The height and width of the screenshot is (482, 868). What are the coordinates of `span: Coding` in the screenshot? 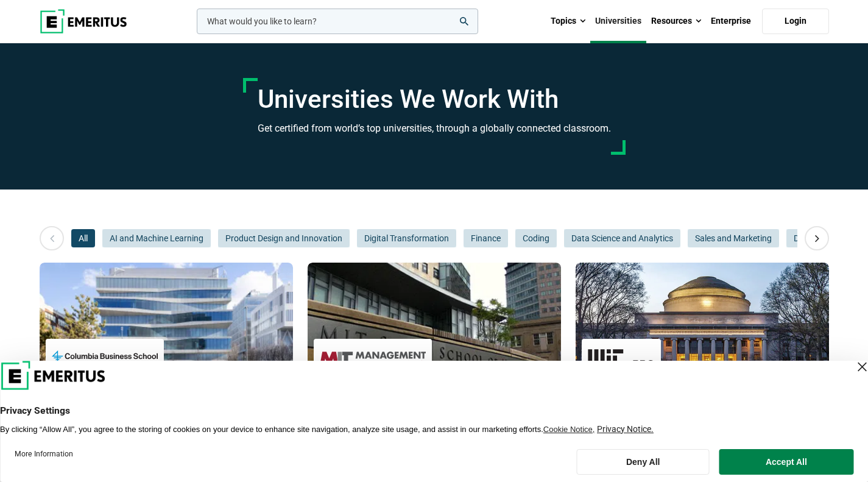 It's located at (536, 238).